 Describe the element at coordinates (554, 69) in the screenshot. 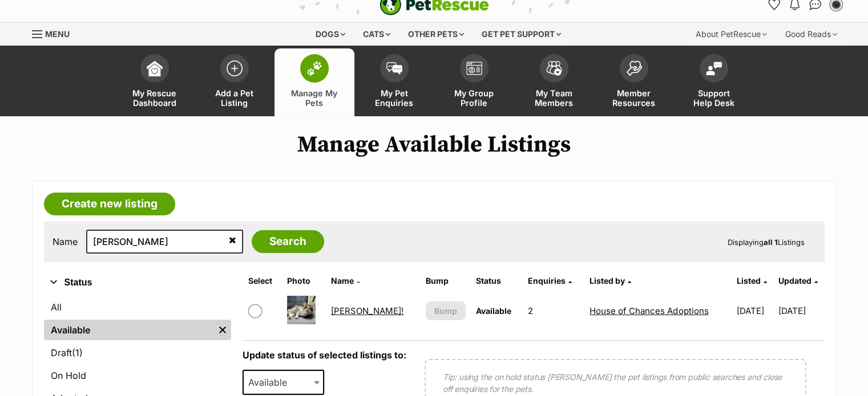

I see `img: team-members-icon-5396bd8760b3fe7c0b43da4ab00e1e3bb1a5d9ba89233759b79545d2d3fc5d0d.svg` at that location.